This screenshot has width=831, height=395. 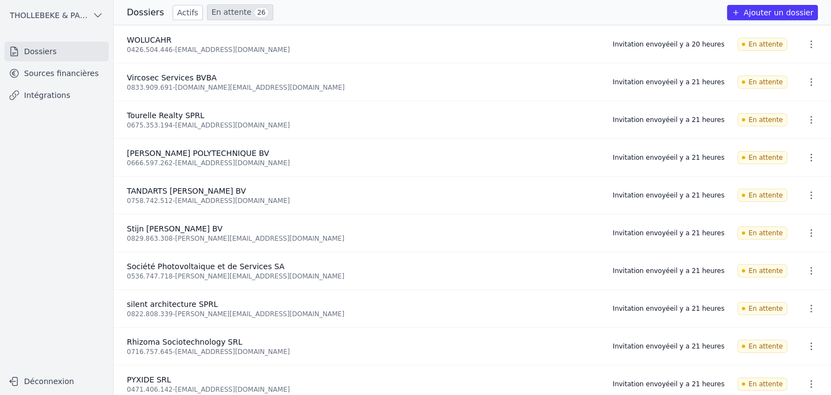 What do you see at coordinates (172, 78) in the screenshot?
I see `span: Vircosec Services BVBA` at bounding box center [172, 78].